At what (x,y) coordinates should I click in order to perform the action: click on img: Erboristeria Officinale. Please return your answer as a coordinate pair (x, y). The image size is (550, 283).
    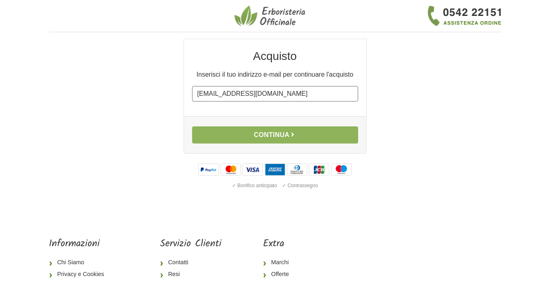
    Looking at the image, I should click on (271, 16).